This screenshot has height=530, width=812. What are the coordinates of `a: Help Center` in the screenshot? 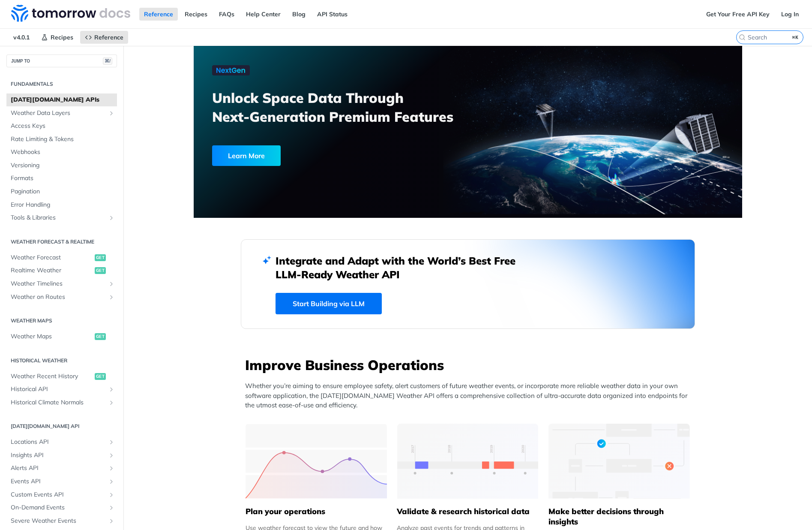 It's located at (263, 14).